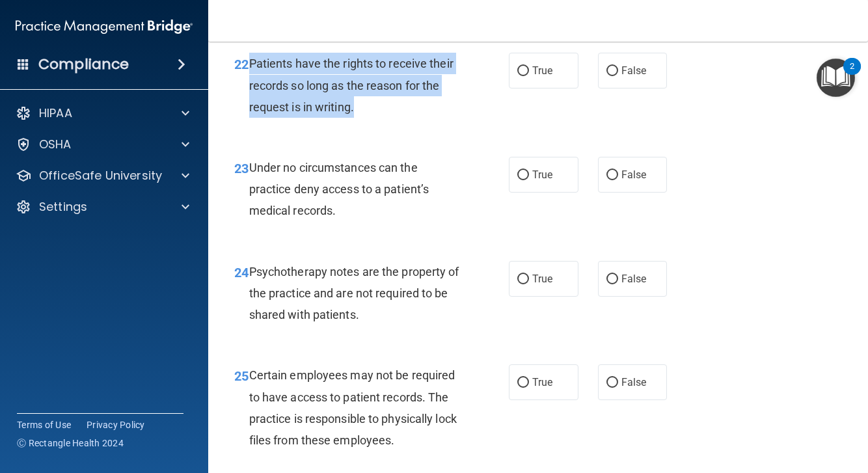 The image size is (868, 473). What do you see at coordinates (102, 176) in the screenshot?
I see `a: OfficeSafe University` at bounding box center [102, 176].